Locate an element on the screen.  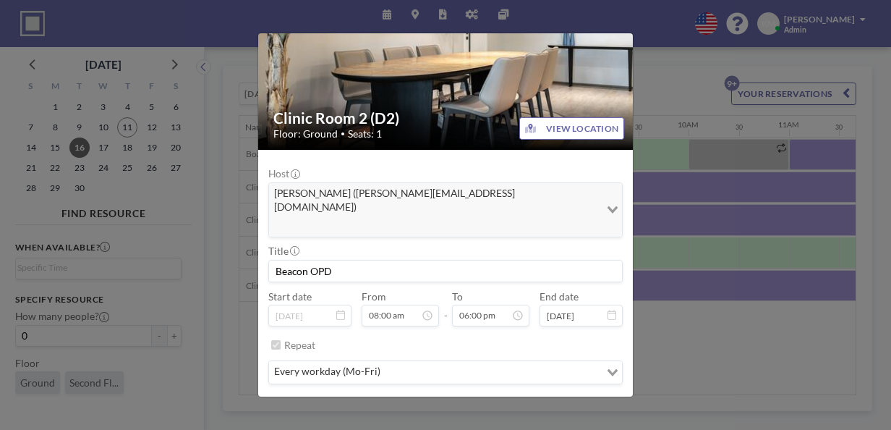
label: End date is located at coordinates (559, 296).